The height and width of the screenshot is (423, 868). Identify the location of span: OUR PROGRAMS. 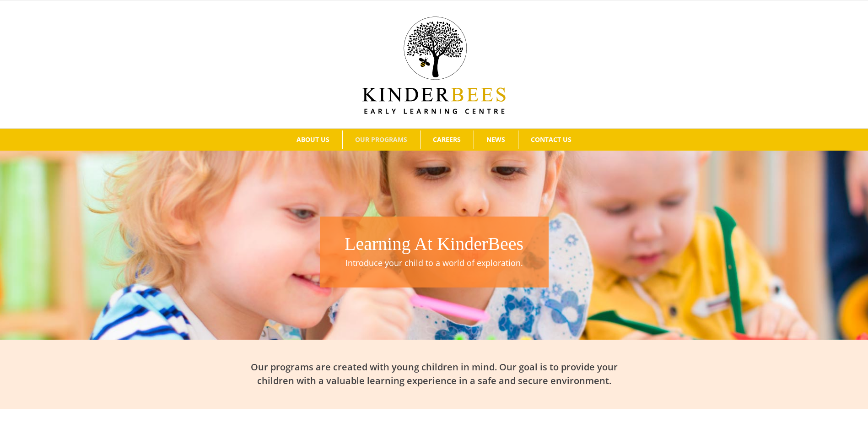
(381, 139).